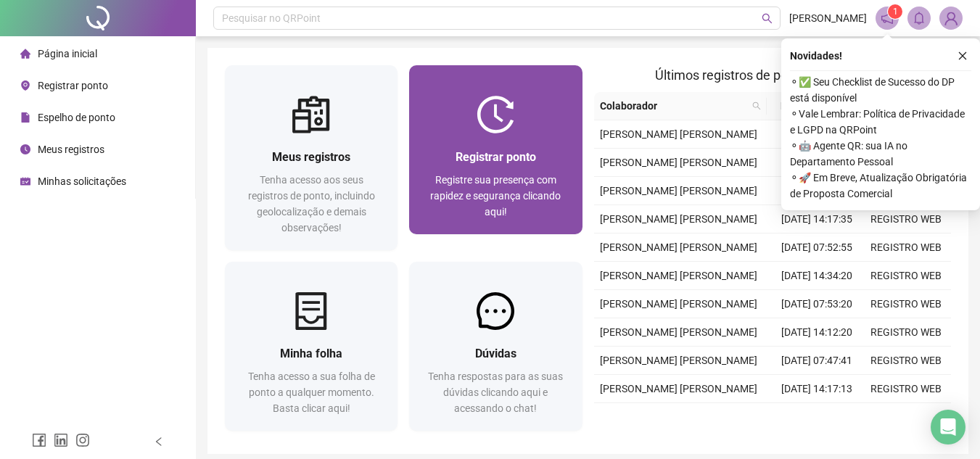  I want to click on span: environment, so click(25, 86).